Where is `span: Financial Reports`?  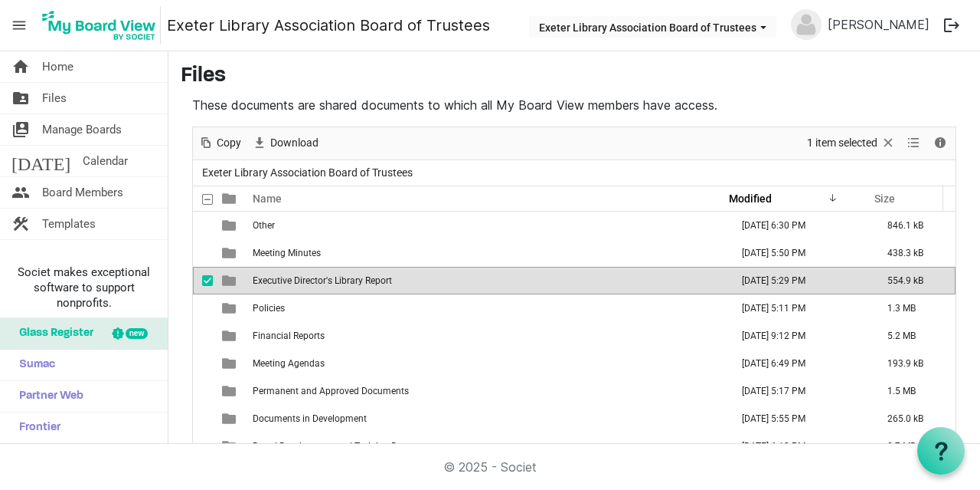 span: Financial Reports is located at coordinates (288, 335).